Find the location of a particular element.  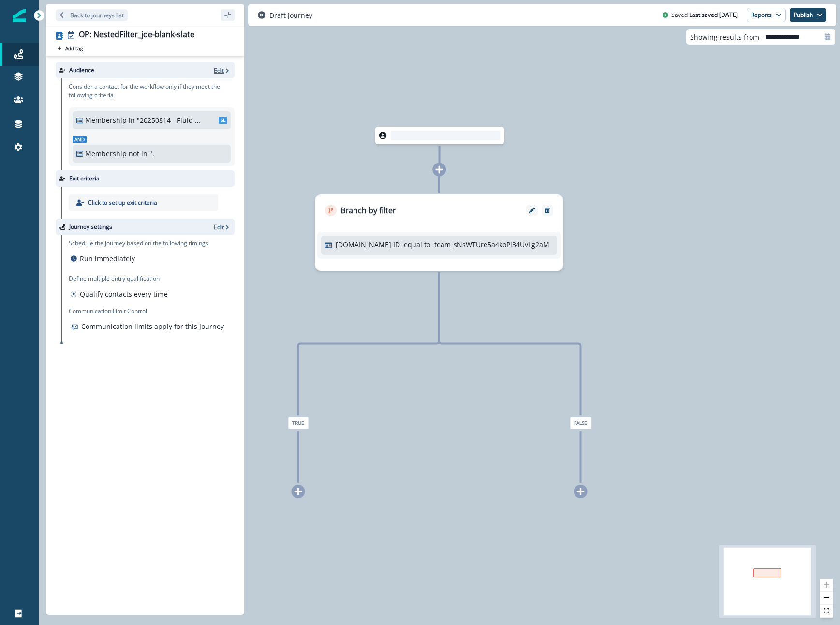

button: Go back is located at coordinates (91, 15).